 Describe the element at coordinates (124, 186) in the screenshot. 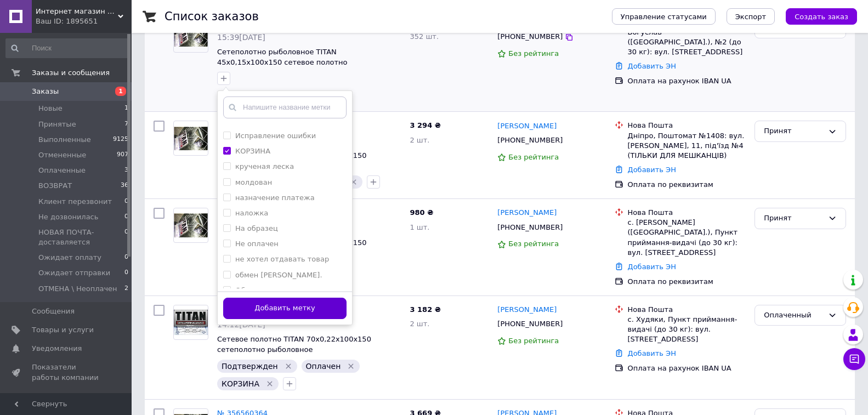

I see `span: 36` at that location.